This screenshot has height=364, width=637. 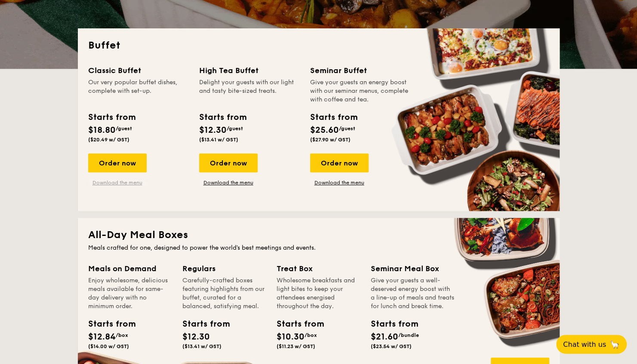 I want to click on h2: All-Day Meal Boxes, so click(x=318, y=235).